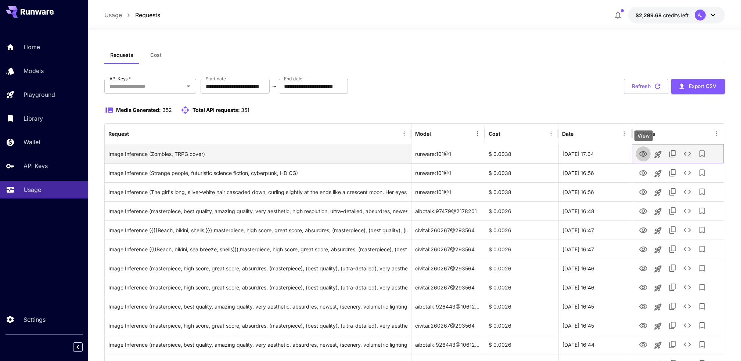 Image resolution: width=741 pixels, height=361 pixels. I want to click on a: Usage, so click(113, 15).